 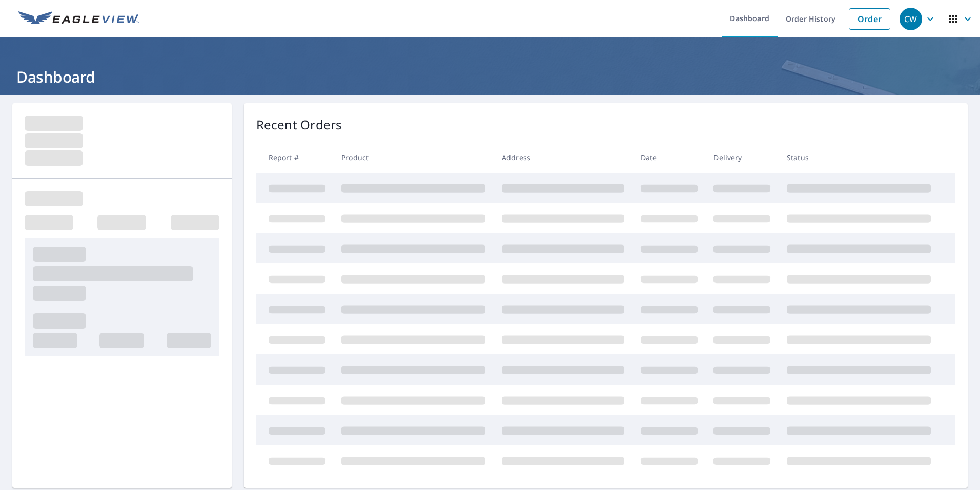 I want to click on div: CW, so click(x=911, y=19).